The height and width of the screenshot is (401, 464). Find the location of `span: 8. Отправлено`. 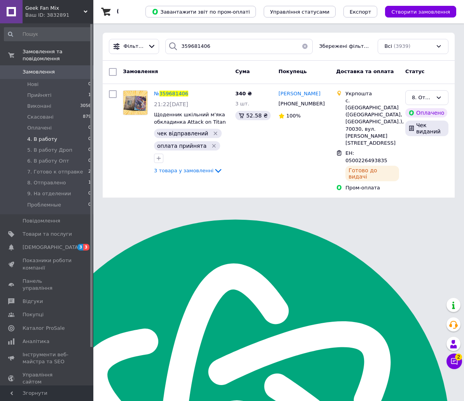

span: 8. Отправлено is located at coordinates (46, 183).